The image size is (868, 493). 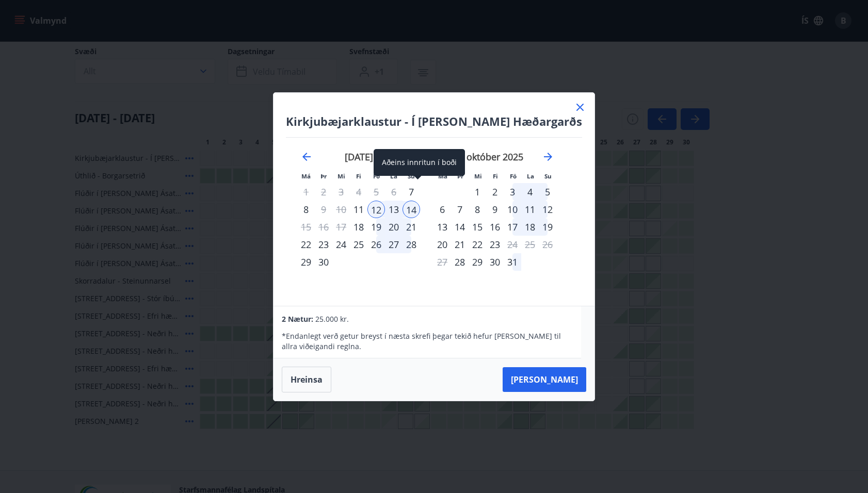 What do you see at coordinates (477, 227) in the screenshot?
I see `td: Choose miðvikudagur, 15. október 2025 as your check-out date. It’s available.` at bounding box center [477, 227].